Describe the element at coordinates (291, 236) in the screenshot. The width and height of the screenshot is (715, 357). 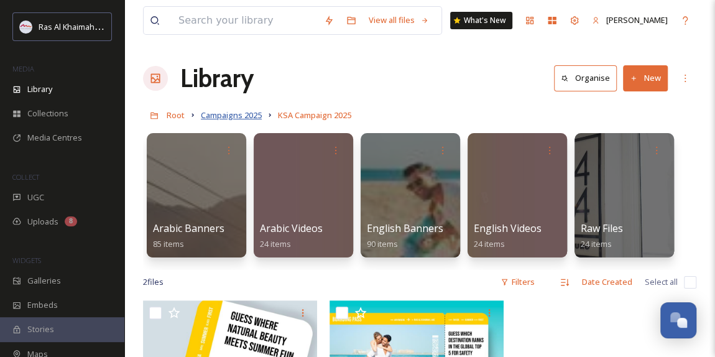
I see `a: Arabic Videos24 items` at that location.